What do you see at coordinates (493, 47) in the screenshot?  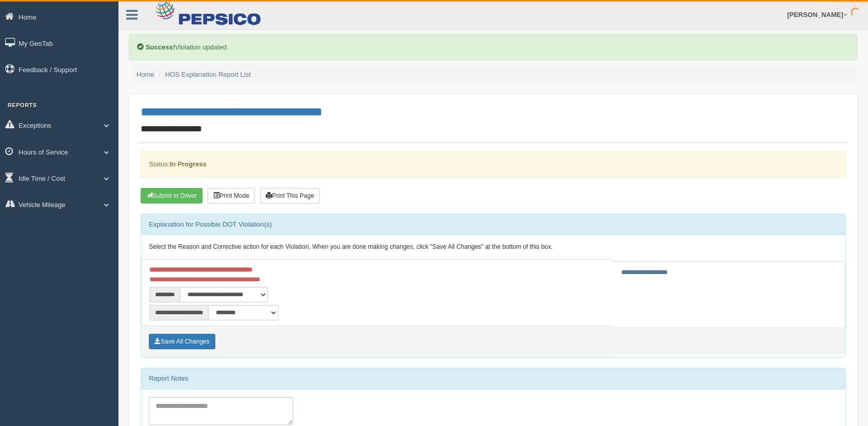 I see `div: Violation updated.` at bounding box center [493, 47].